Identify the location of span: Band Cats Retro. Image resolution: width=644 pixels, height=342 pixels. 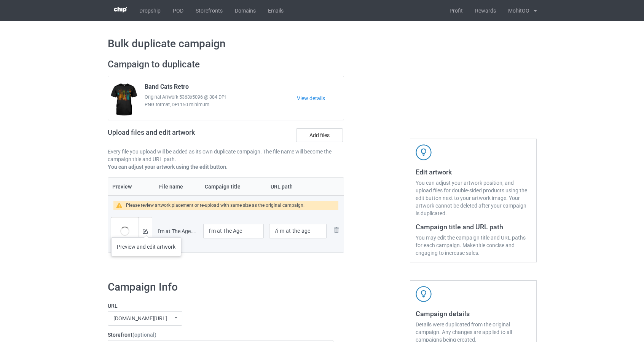
(166, 88).